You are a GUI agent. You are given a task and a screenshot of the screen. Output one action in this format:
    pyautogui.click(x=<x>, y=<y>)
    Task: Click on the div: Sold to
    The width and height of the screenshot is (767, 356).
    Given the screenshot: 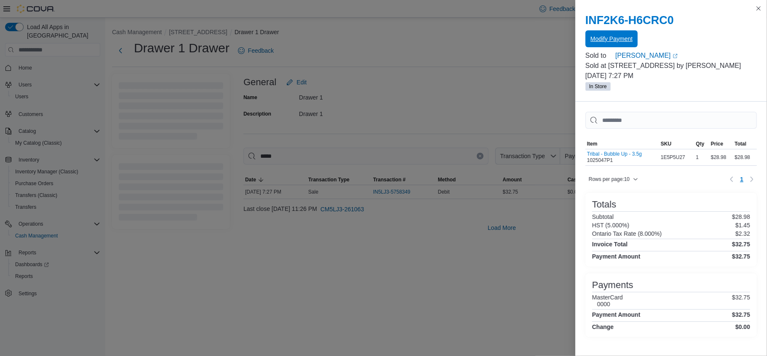 What is the action you would take?
    pyautogui.click(x=599, y=56)
    